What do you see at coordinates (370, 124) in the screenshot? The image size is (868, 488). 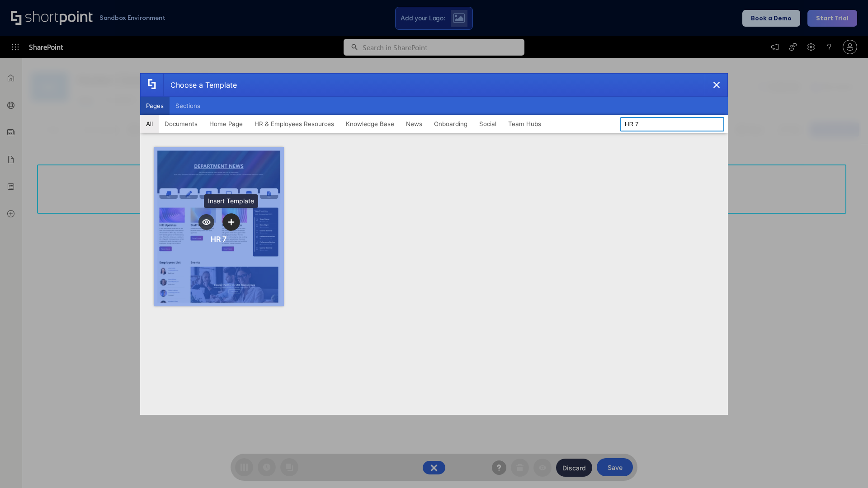 I see `button: Knowledge Base` at bounding box center [370, 124].